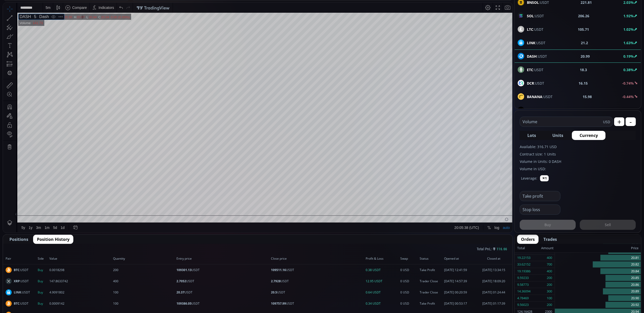 This screenshot has width=644, height=313. What do you see at coordinates (558, 135) in the screenshot?
I see `button: Units` at bounding box center [558, 135].